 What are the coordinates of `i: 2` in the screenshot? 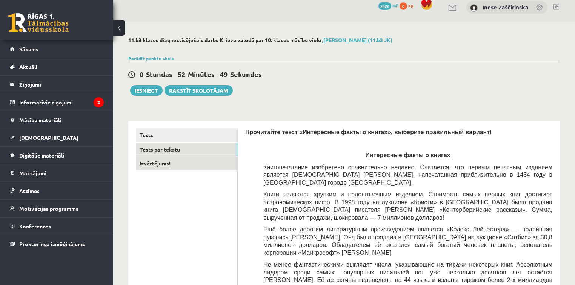 It's located at (98, 102).